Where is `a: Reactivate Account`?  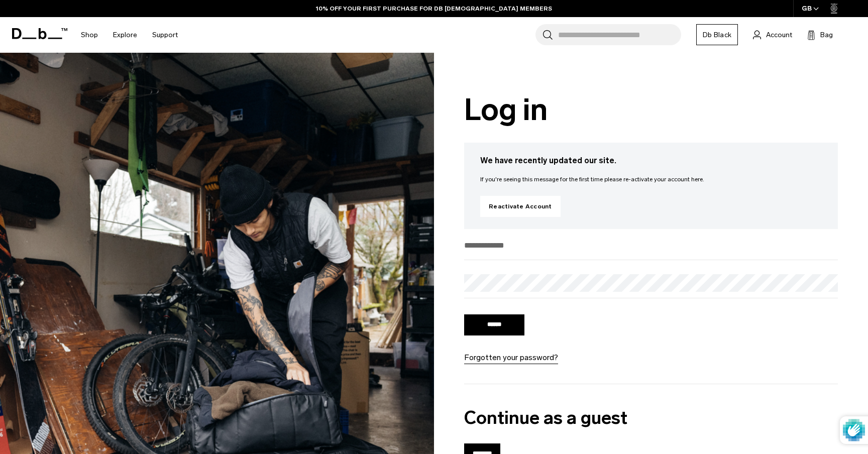
a: Reactivate Account is located at coordinates (521, 207).